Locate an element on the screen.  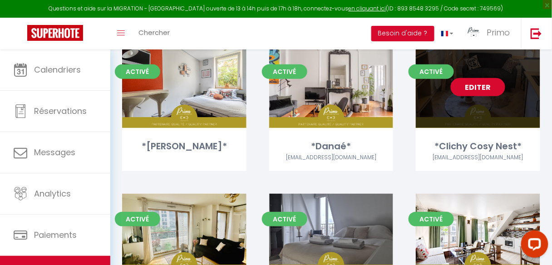
img: Super Booking is located at coordinates (55, 33).